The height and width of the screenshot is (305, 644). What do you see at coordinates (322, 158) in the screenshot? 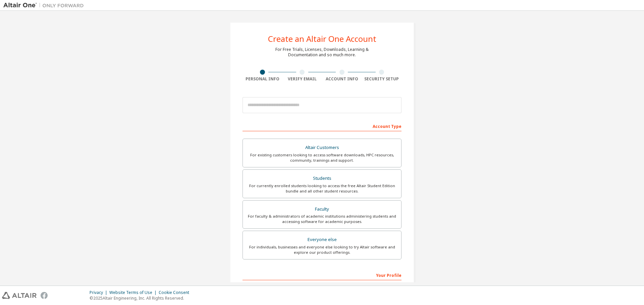
I see `div: For existing customers looking to access software downloads, HPC resources, community, trainings ...` at bounding box center [322, 158].